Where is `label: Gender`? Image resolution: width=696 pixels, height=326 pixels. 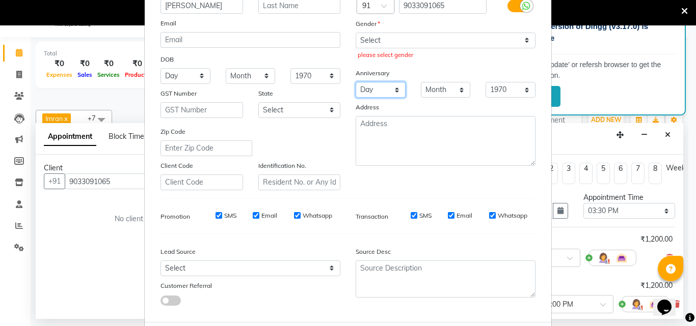
label: Gender is located at coordinates (368, 24).